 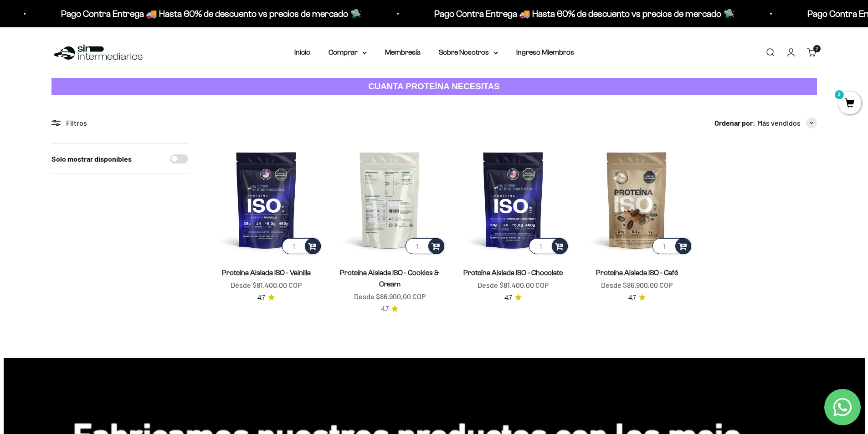 I want to click on summary: Sobre Nosotros, so click(x=468, y=53).